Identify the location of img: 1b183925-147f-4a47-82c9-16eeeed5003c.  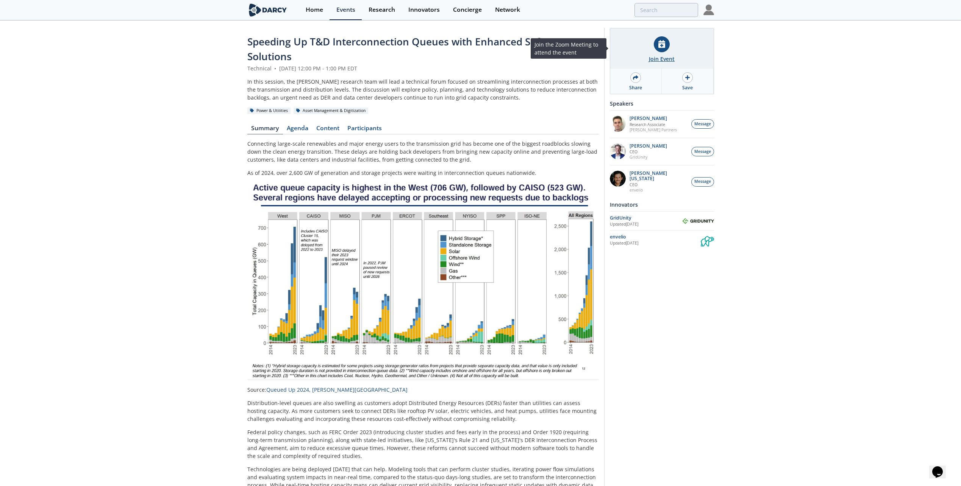
(618, 179).